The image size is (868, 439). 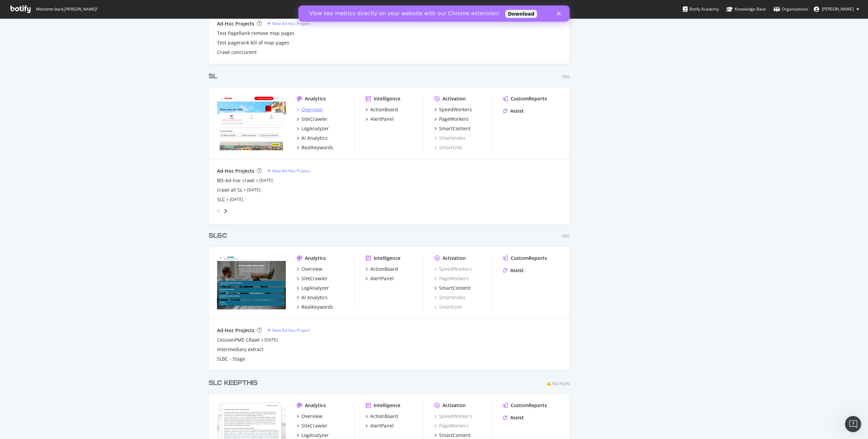 I want to click on div: Intermediary extract, so click(x=240, y=349).